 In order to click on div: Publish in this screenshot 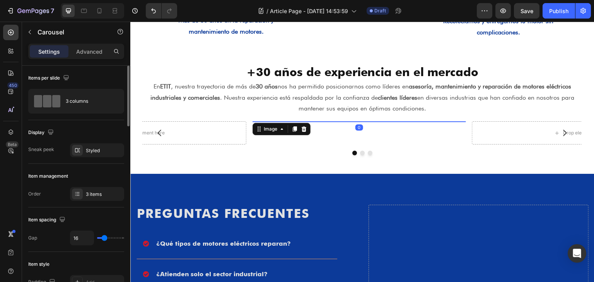, I will do `click(559, 11)`.